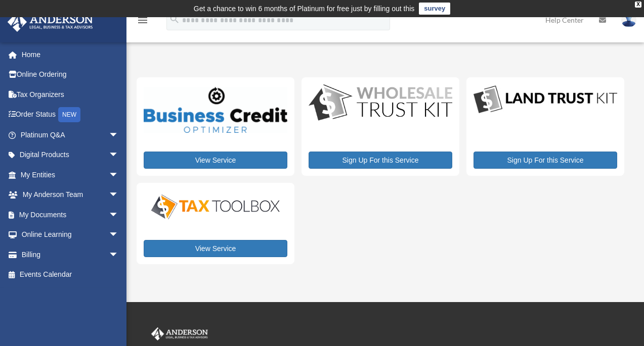  Describe the element at coordinates (69, 115) in the screenshot. I see `div: NEW` at that location.